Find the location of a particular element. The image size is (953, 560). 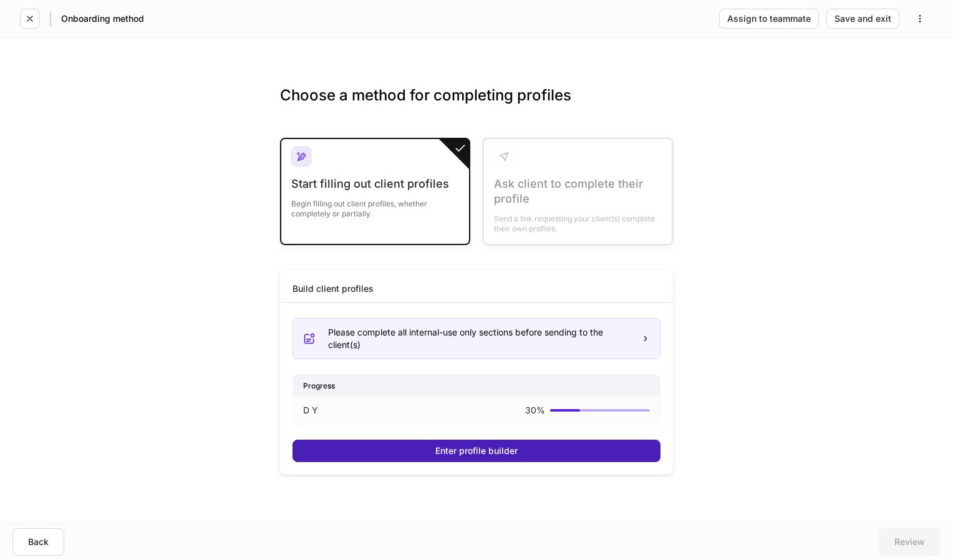

div: Enter profile builder is located at coordinates (476, 451).